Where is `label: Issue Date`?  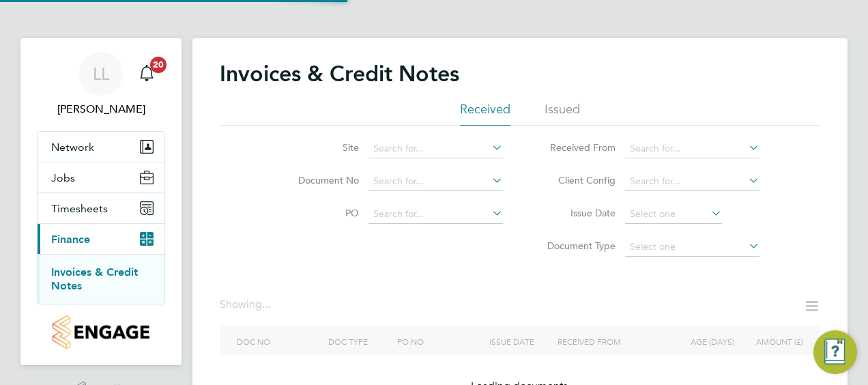
label: Issue Date is located at coordinates (576, 213).